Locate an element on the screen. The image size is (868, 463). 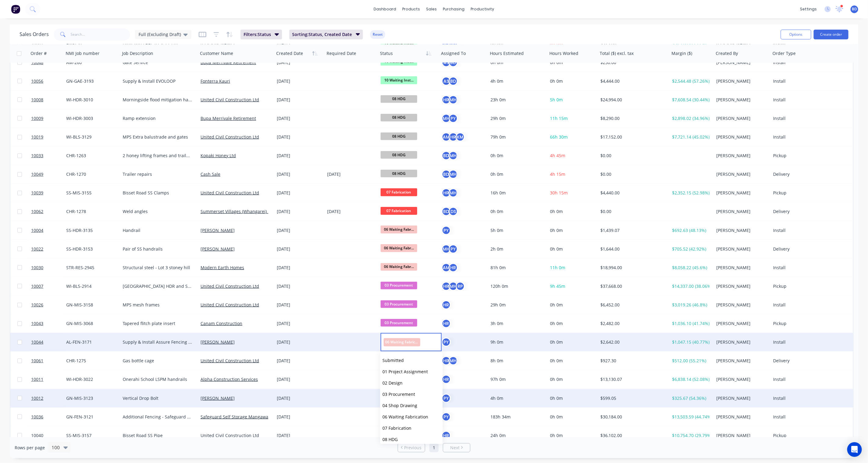
span: Submitted is located at coordinates (393, 360).